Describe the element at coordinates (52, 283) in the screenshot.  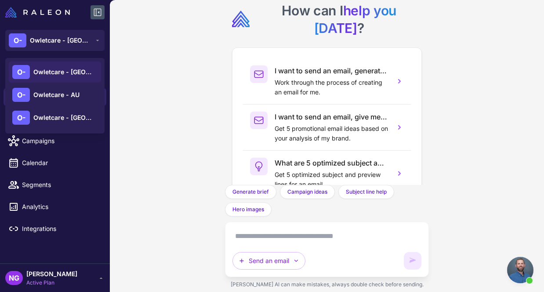
I see `span: Active Plan` at that location.